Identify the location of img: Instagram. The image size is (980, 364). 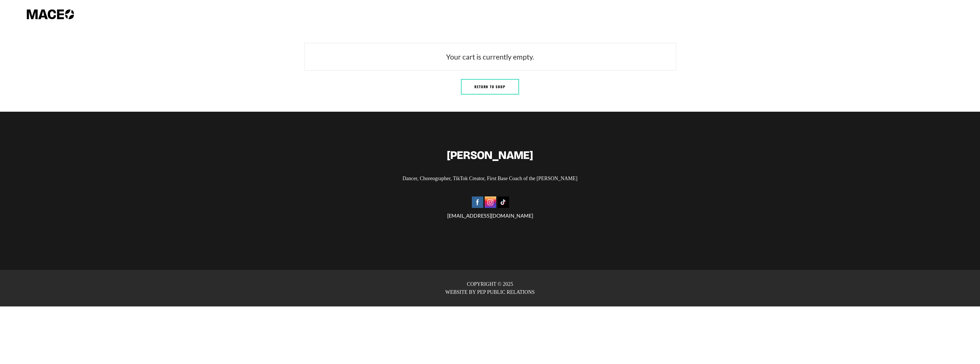
(491, 202).